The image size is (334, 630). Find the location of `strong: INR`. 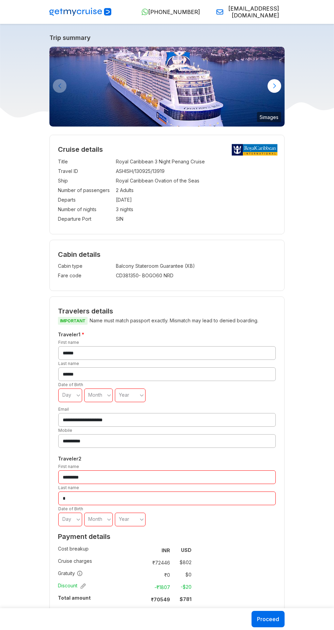

strong: INR is located at coordinates (166, 550).